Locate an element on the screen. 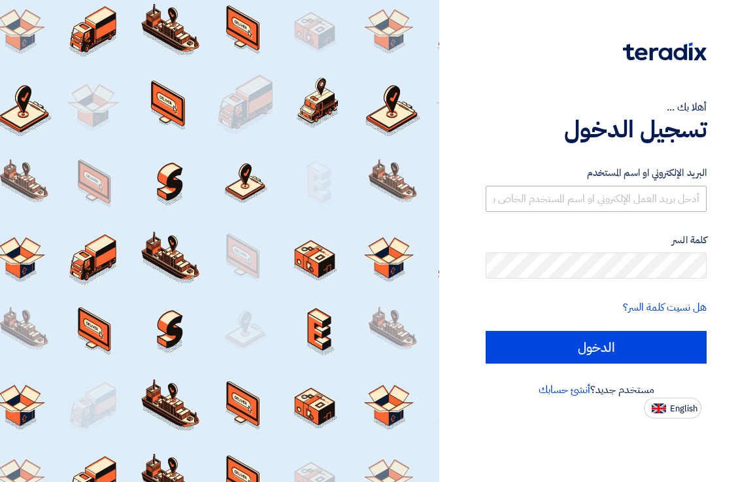 The width and height of the screenshot is (753, 482). div: مستخدم جديد؟ is located at coordinates (596, 390).